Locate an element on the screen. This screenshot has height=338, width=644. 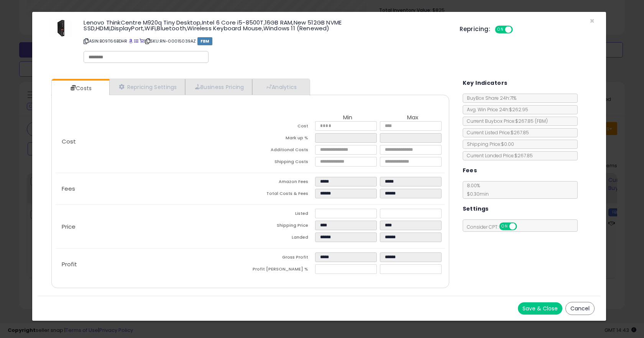
a: All offer listings is located at coordinates (136, 41).